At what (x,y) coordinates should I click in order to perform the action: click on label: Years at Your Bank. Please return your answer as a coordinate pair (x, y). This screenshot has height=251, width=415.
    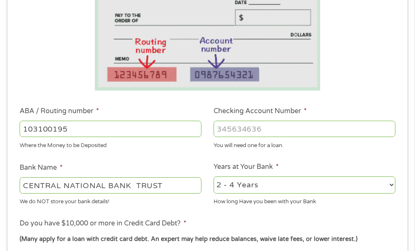
    Looking at the image, I should click on (246, 167).